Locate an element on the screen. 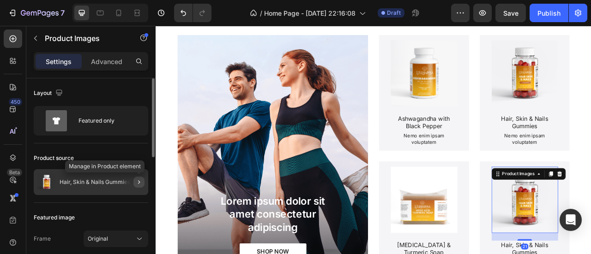  span: Draft is located at coordinates (394, 13).